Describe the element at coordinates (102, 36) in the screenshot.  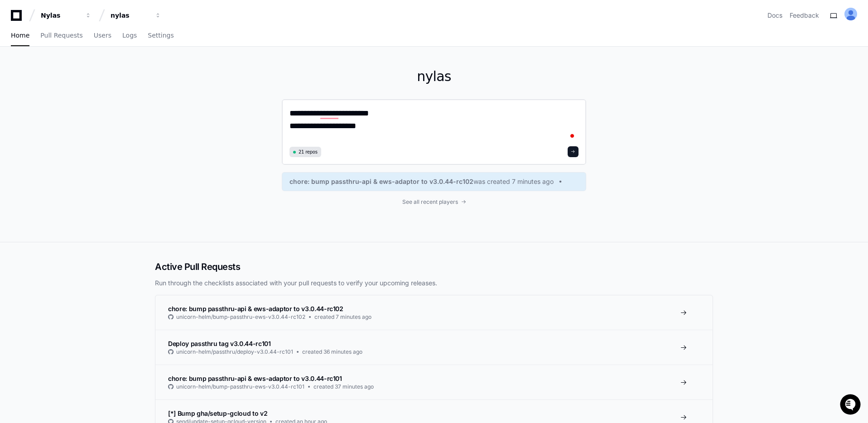
I see `a: Users` at that location.